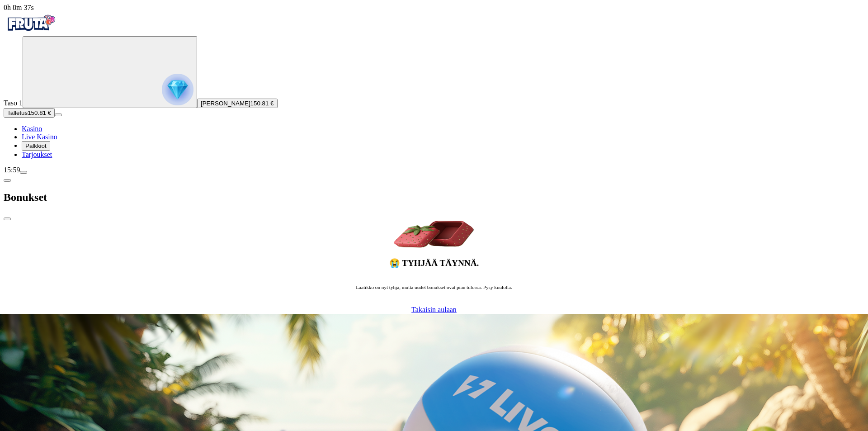  I want to click on span: 15:59, so click(12, 169).